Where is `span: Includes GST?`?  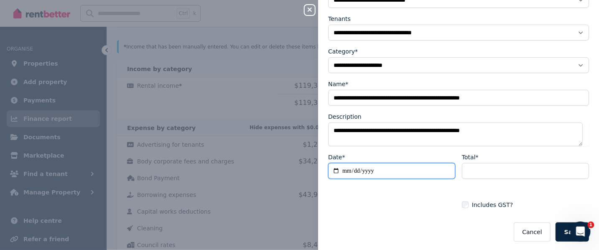 span: Includes GST? is located at coordinates (492, 205).